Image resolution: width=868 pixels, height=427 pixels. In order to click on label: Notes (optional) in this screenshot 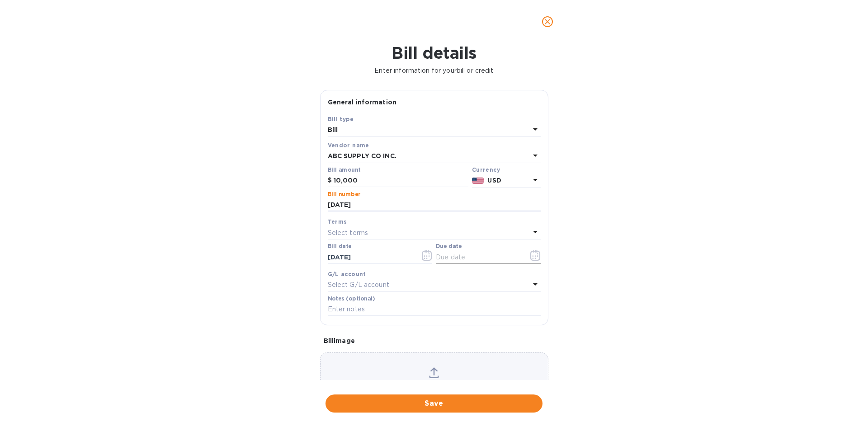, I will do `click(352, 299)`.